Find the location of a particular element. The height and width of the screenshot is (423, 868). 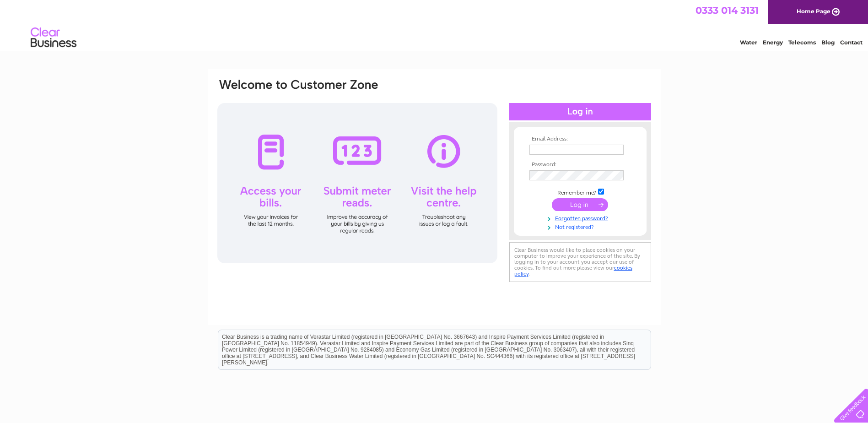

a: Not registered? is located at coordinates (581, 226).